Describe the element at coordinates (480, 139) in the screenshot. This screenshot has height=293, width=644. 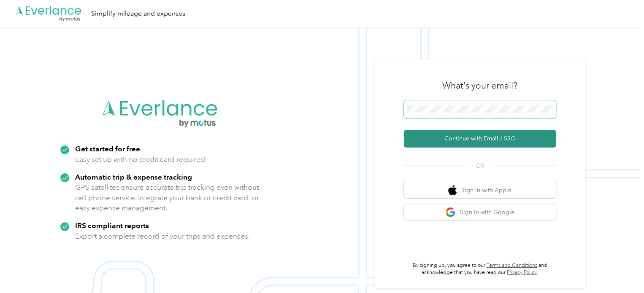
I see `button: Continue with Email / SSO` at that location.